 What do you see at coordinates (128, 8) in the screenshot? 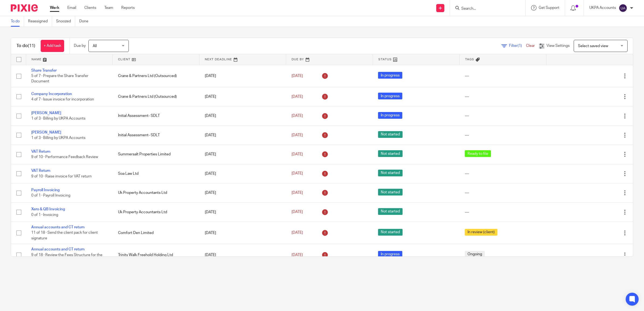
I see `a: Reports` at bounding box center [128, 8].